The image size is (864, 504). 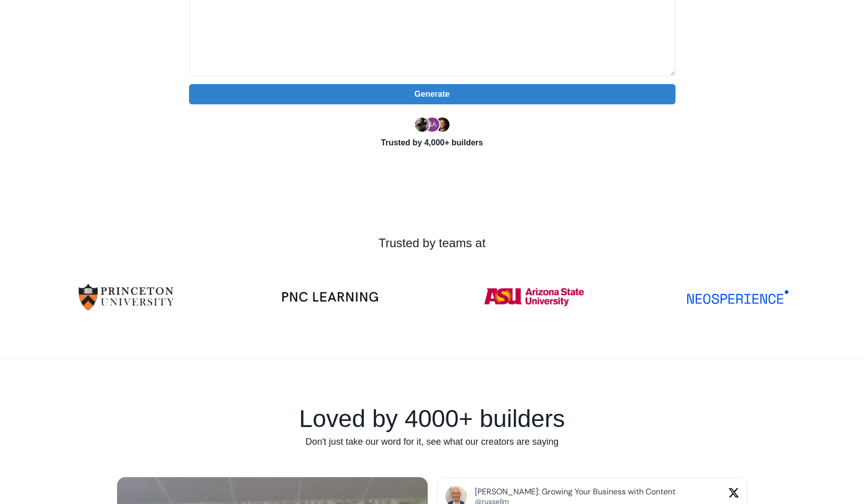 I want to click on h1: Loved by 4000+ builders, so click(x=432, y=419).